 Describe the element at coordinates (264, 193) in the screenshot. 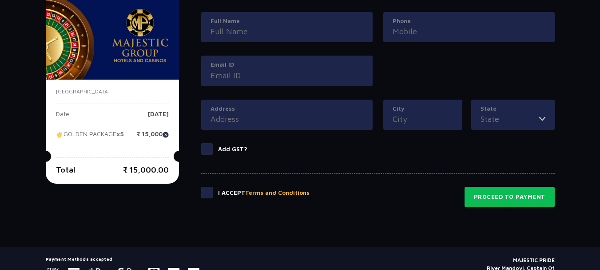

I see `p: I Accept` at that location.